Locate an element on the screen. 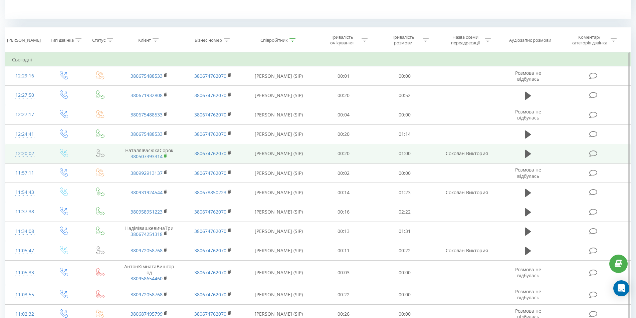 This screenshot has width=636, height=318. div: 12:20:02 is located at coordinates (25, 153).